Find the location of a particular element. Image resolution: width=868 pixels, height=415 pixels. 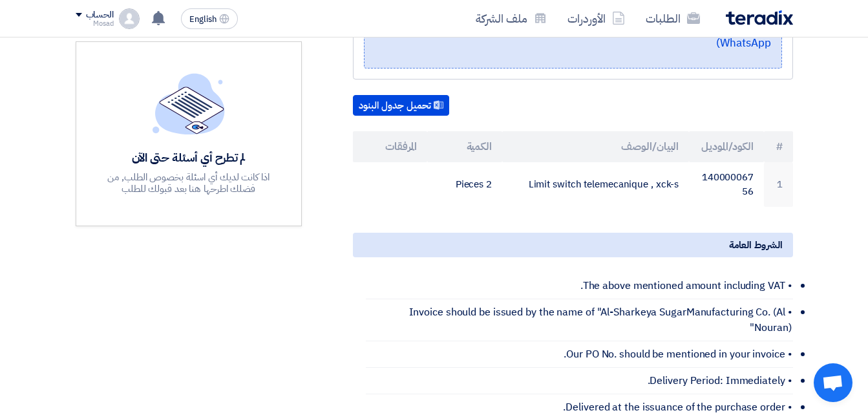

th: البيان/الوصف is located at coordinates (595, 147).